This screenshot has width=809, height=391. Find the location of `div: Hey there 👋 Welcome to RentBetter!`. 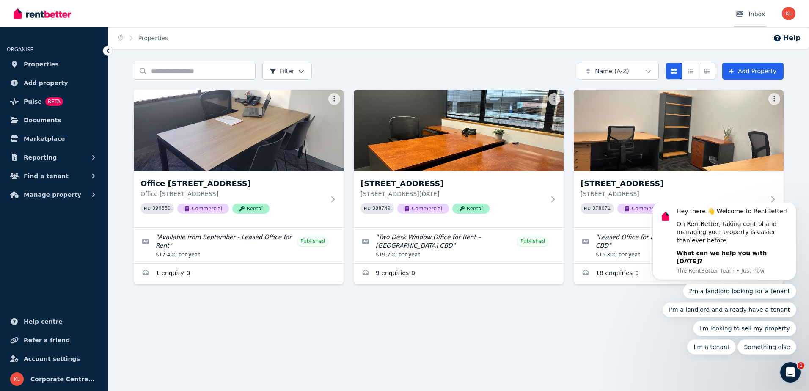

div: Hey there 👋 Welcome to RentBetter! is located at coordinates (94, 9).